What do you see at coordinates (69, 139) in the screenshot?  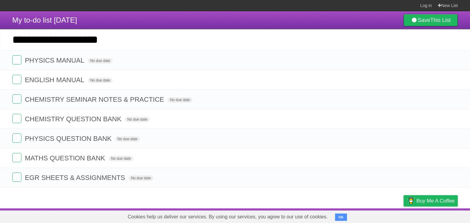 I see `span: PHYSICS QUESTION BANK` at bounding box center [69, 139].